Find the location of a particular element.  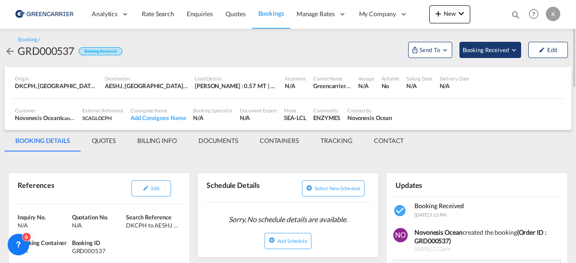

md-tab-item: CONTAINERS is located at coordinates (279, 141).